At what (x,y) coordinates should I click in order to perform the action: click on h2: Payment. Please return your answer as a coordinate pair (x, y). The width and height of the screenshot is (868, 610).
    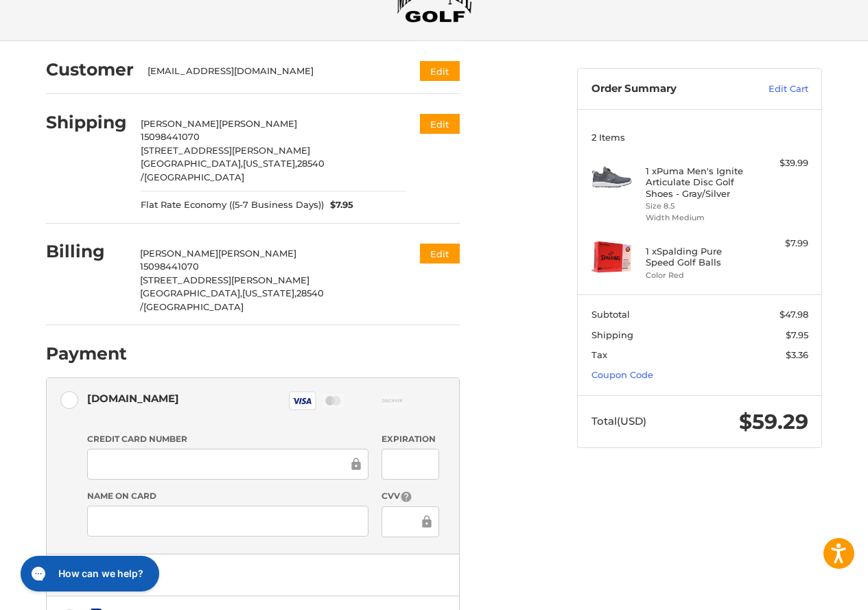
    Looking at the image, I should click on (87, 353).